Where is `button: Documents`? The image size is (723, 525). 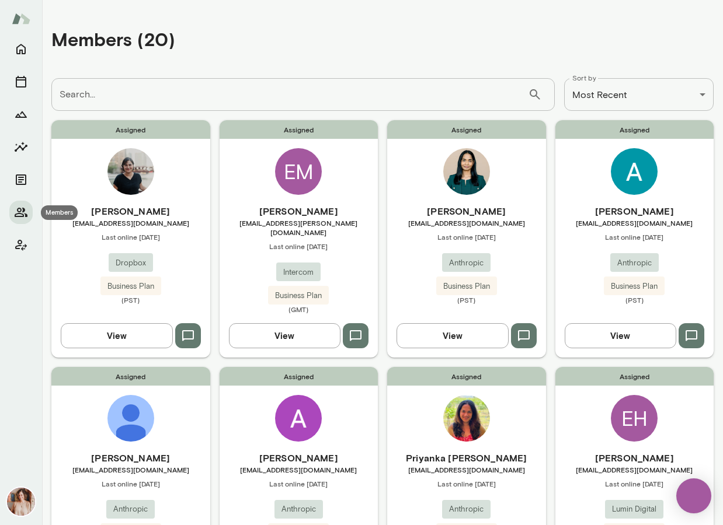 button: Documents is located at coordinates (21, 180).